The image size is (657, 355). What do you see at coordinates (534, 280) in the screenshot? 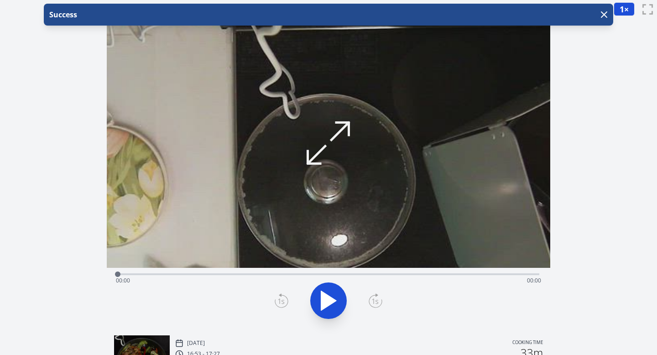
I see `span: 00:00` at bounding box center [534, 280].